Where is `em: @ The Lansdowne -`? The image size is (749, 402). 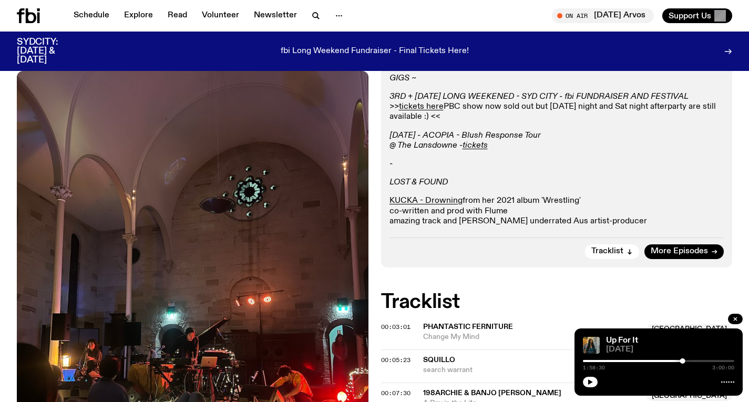 em: @ The Lansdowne - is located at coordinates (426, 146).